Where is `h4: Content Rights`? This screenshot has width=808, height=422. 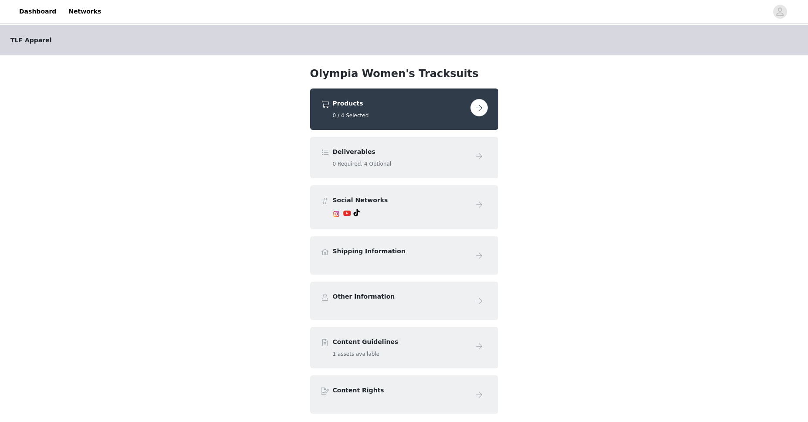
h4: Content Rights is located at coordinates (400, 390).